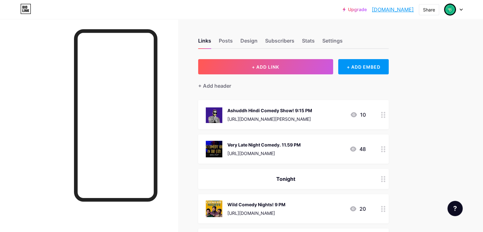 The width and height of the screenshot is (483, 232). What do you see at coordinates (280, 43) in the screenshot?
I see `div: Subscribers` at bounding box center [280, 43].